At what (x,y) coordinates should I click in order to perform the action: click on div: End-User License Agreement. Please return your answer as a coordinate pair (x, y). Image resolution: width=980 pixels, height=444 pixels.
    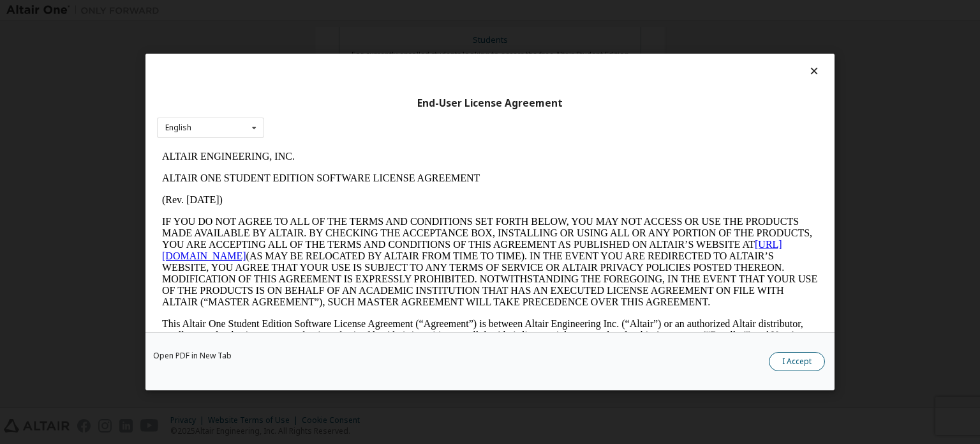
    Looking at the image, I should click on (490, 104).